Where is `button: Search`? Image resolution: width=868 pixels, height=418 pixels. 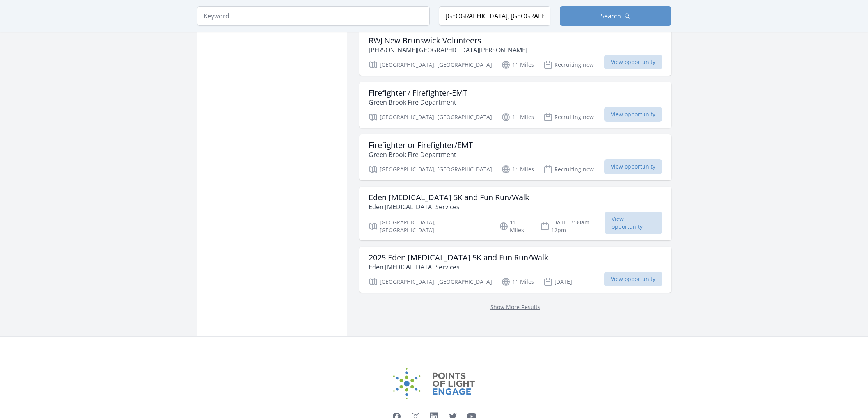
button: Search is located at coordinates (616, 16).